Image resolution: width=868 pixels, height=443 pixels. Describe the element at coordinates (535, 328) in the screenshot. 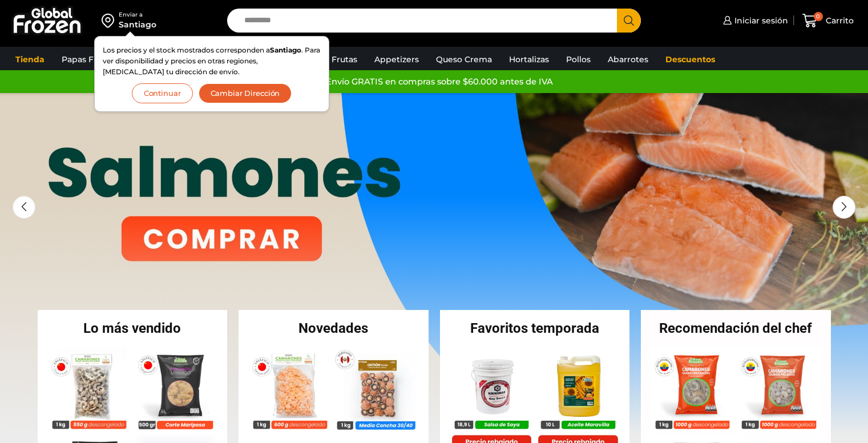

I see `h2: Favoritos temporada` at that location.